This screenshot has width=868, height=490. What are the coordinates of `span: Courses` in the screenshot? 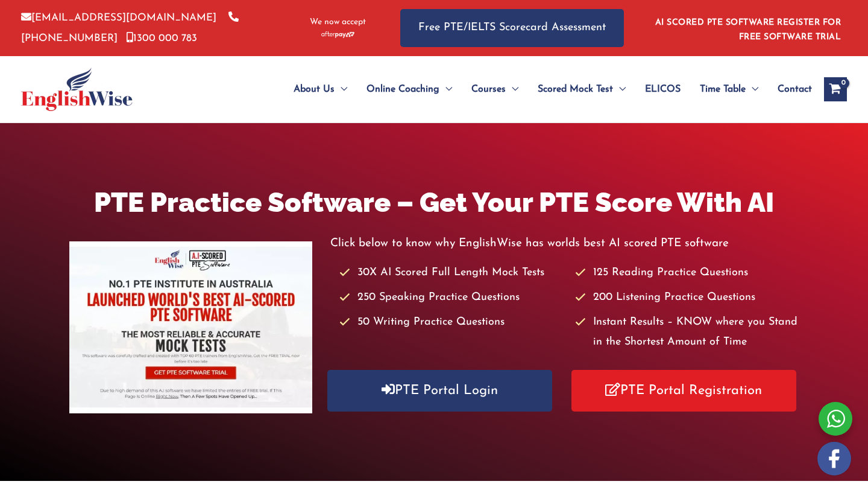 It's located at (488, 89).